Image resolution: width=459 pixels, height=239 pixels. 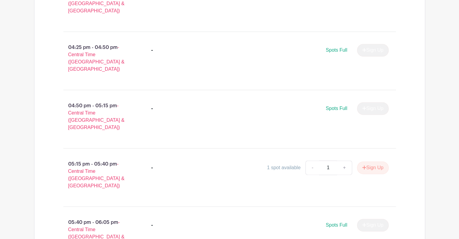 I want to click on p: 04:50 pm - 05:15 pm, so click(x=98, y=116).